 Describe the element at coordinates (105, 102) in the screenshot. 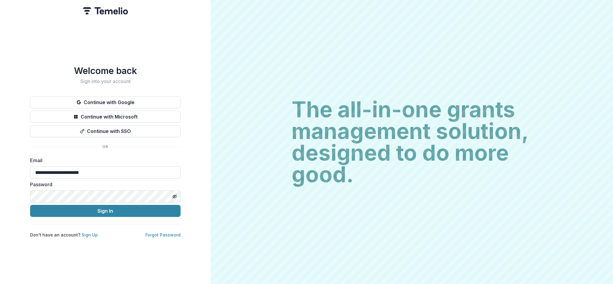

I see `button: Continue with Google` at that location.